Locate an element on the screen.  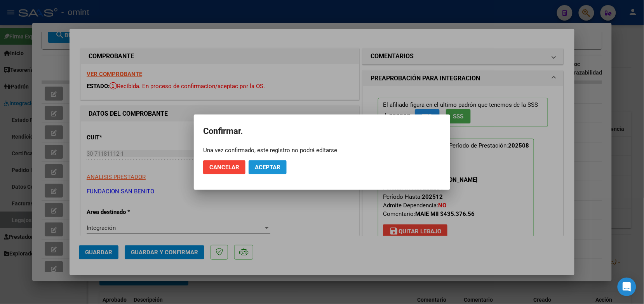
h2: Confirmar. is located at coordinates (322, 131).